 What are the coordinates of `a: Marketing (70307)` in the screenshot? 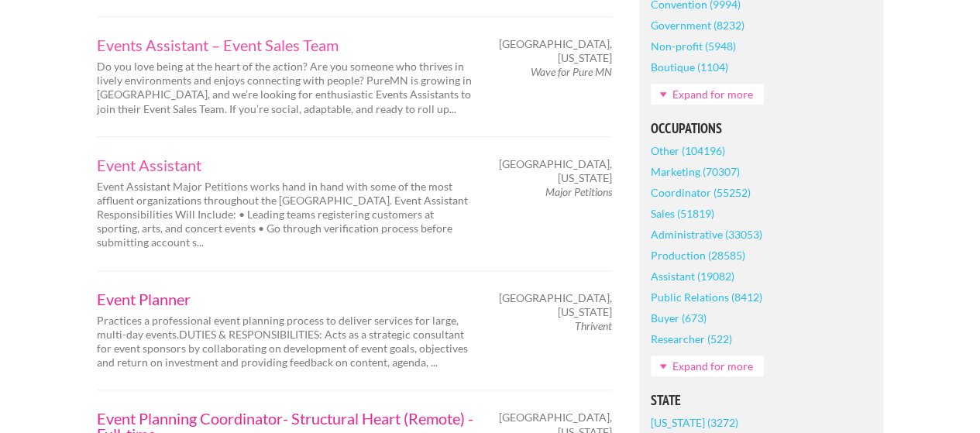 It's located at (694, 171).